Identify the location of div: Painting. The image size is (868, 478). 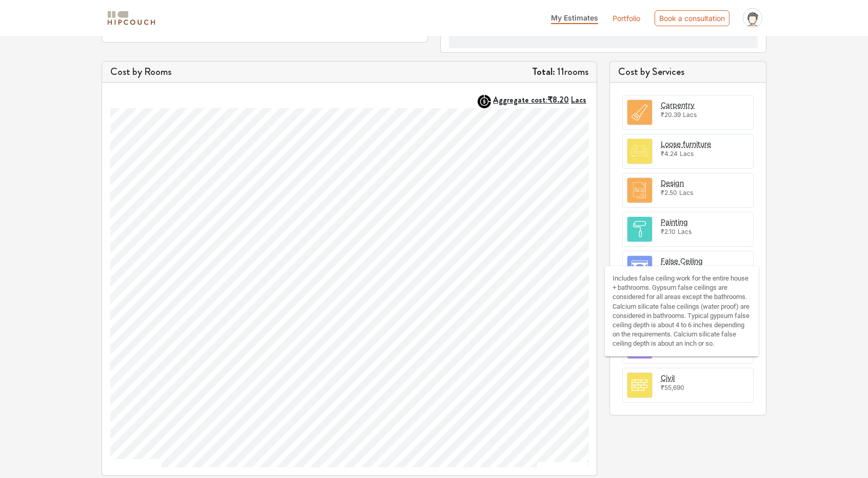
(674, 222).